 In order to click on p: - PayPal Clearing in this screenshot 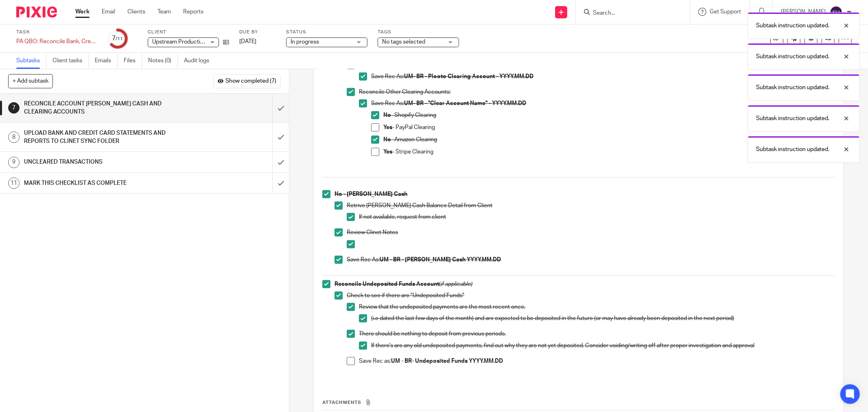, I will do `click(609, 128)`.